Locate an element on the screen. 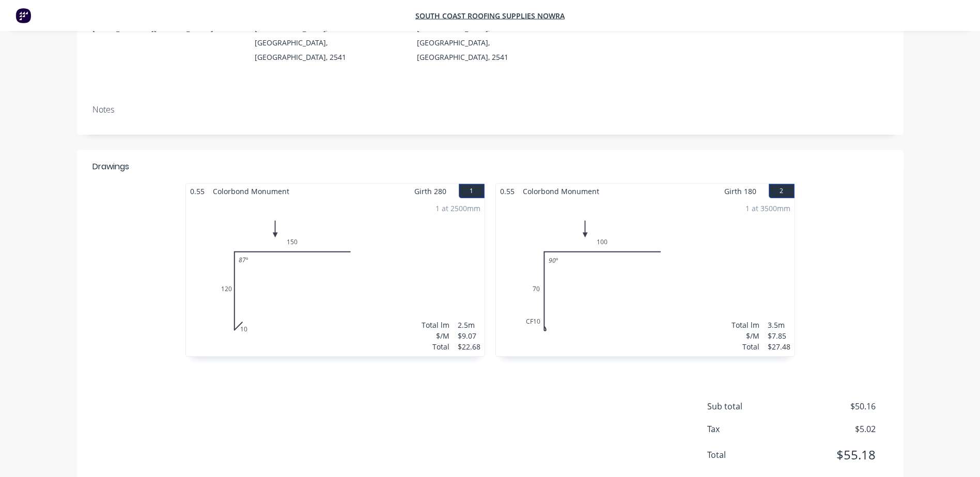 This screenshot has width=980, height=477. span: $5.02 is located at coordinates (837, 429).